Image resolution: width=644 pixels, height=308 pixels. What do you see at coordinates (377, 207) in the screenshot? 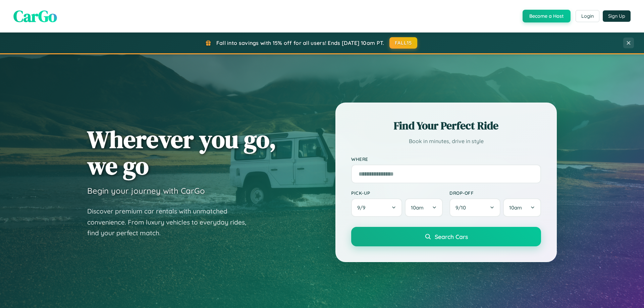
I see `button: 9/9` at bounding box center [377, 207].